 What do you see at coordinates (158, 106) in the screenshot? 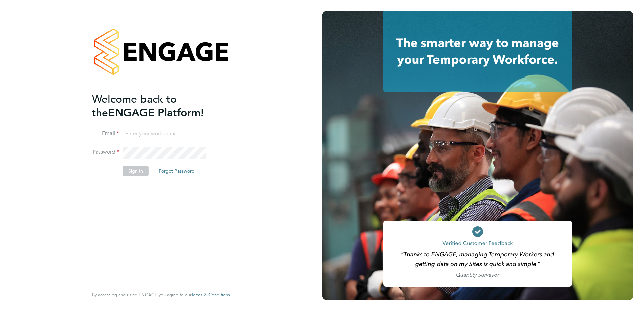
I see `h2: ENGAGE Platform!` at bounding box center [158, 106].